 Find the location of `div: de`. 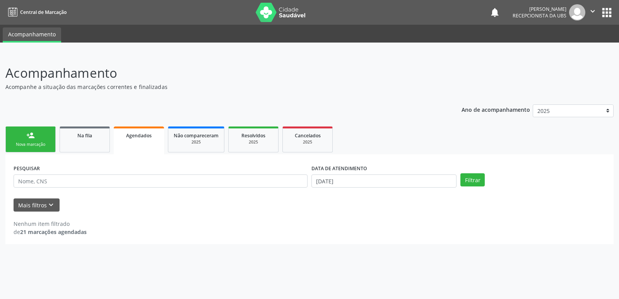

div: de is located at coordinates (50, 232).